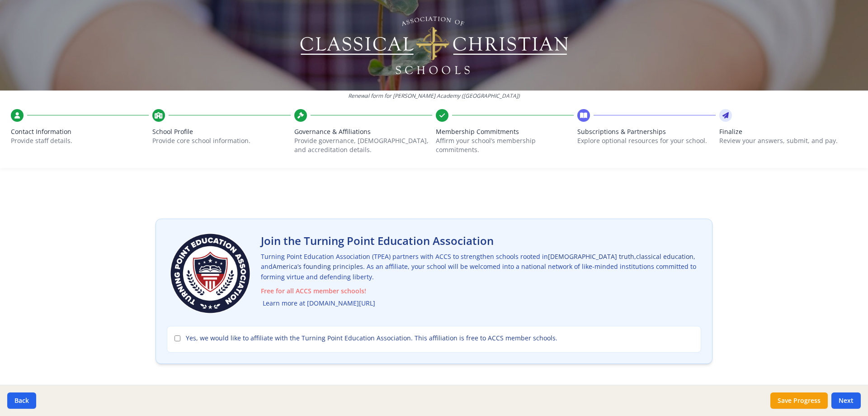  I want to click on span: Contact Information, so click(79, 132).